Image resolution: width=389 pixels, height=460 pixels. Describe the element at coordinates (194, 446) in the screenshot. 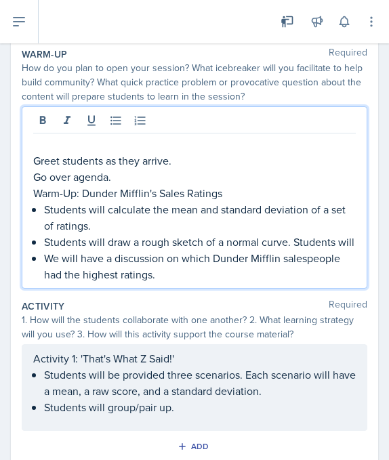

I see `div: Add` at that location.